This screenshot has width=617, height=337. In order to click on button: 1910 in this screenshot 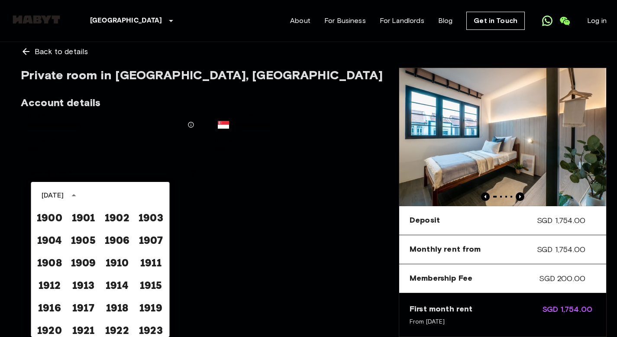, I will do `click(117, 261)`.